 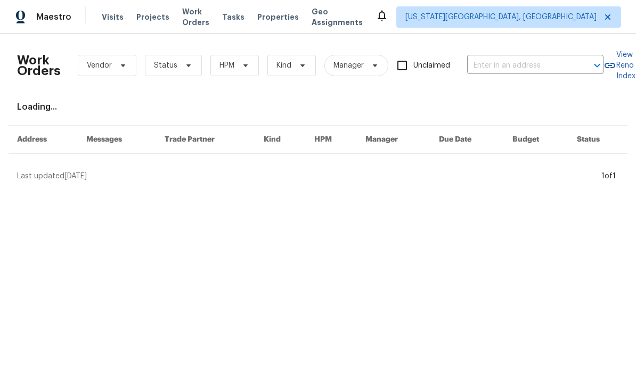 I want to click on th: Manager, so click(x=394, y=140).